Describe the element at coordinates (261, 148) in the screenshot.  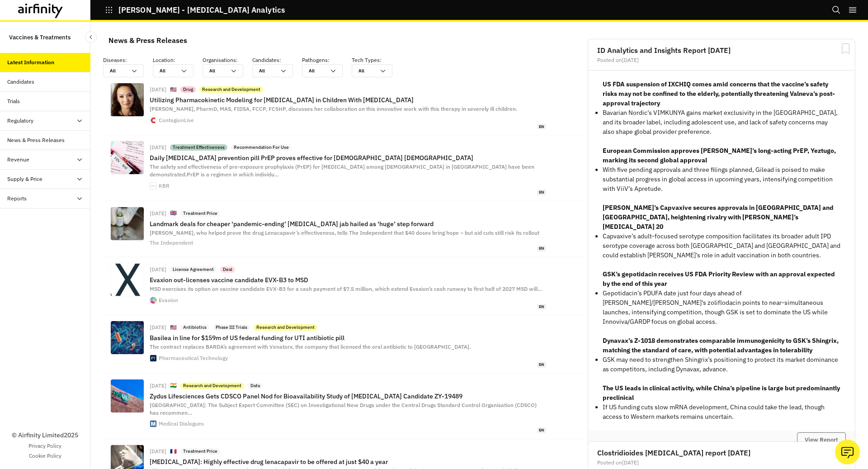
I see `p: Recommendation For Use` at that location.